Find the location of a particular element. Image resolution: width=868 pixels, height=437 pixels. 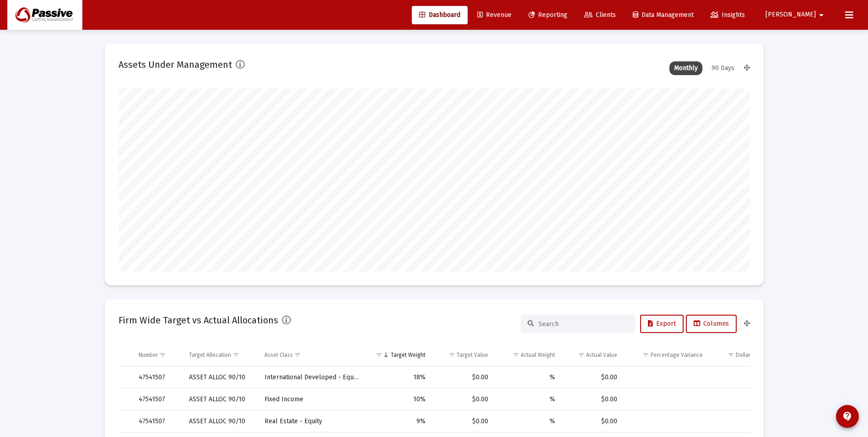

span: Export is located at coordinates (661, 323).